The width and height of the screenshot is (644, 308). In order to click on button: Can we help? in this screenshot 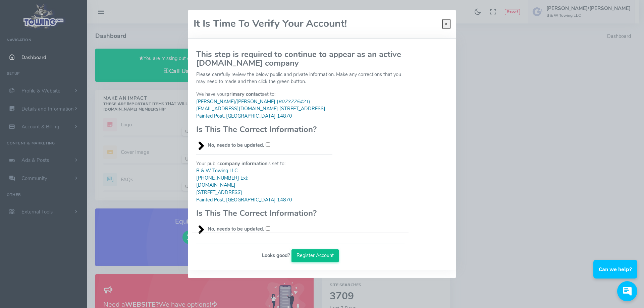, I will do `click(26, 28)`.